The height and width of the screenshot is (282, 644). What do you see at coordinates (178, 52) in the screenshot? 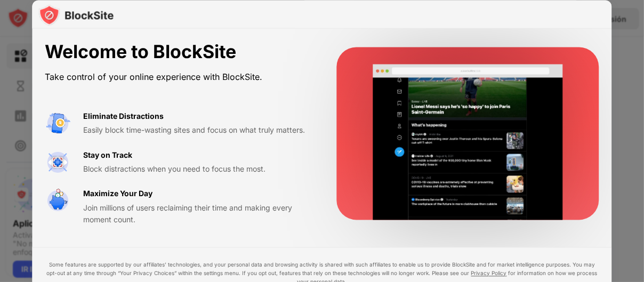
I see `div: Welcome to BlockSite` at bounding box center [178, 52].